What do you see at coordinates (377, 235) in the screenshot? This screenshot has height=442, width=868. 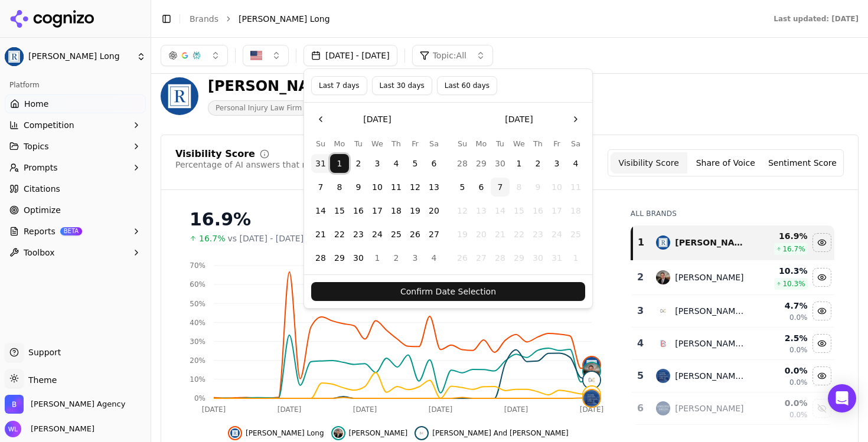 I see `button: Wednesday, September 24th, 2025` at bounding box center [377, 235].